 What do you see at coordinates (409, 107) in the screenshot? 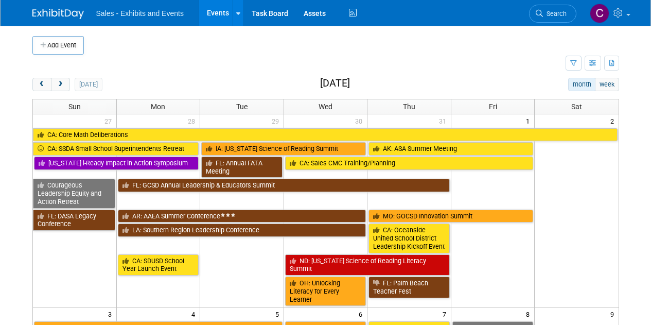
I see `span: Thu` at bounding box center [409, 107].